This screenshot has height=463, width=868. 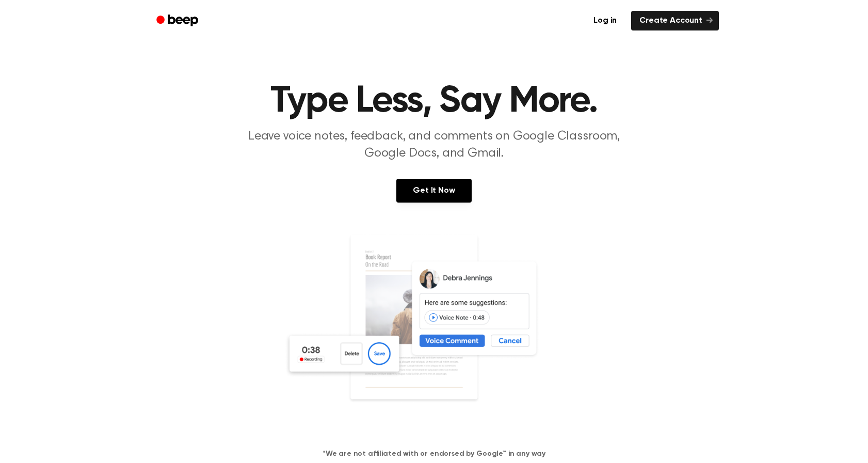 What do you see at coordinates (605, 21) in the screenshot?
I see `a: Log in` at bounding box center [605, 21].